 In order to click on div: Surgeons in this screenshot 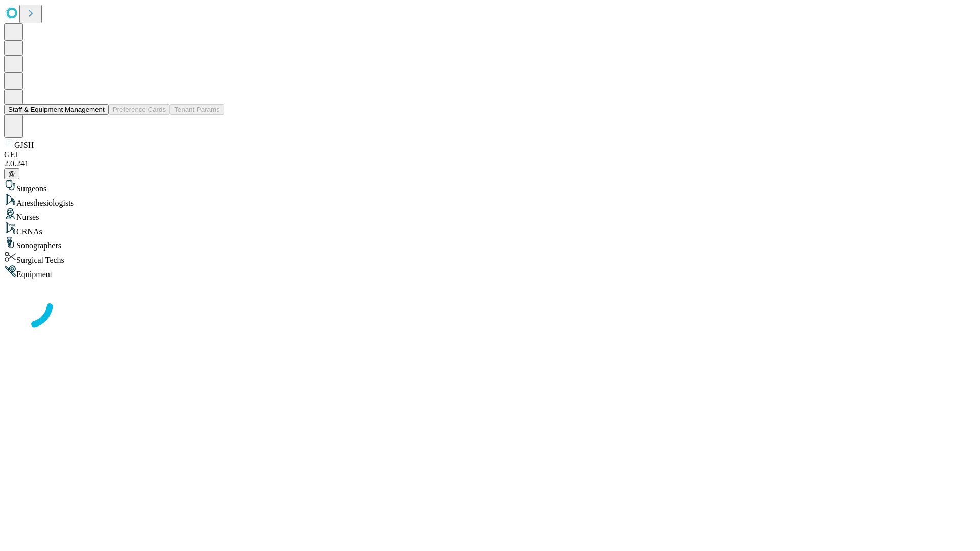, I will do `click(490, 186)`.